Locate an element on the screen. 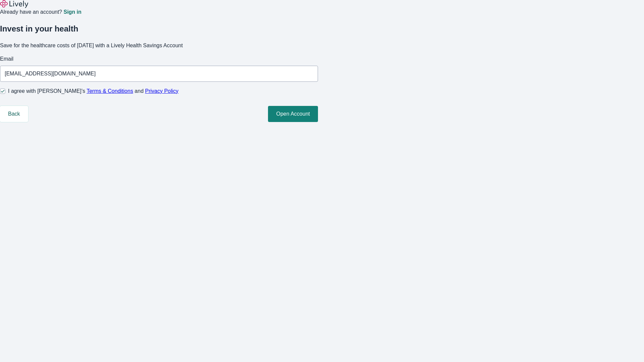  a: Sign in is located at coordinates (72, 12).